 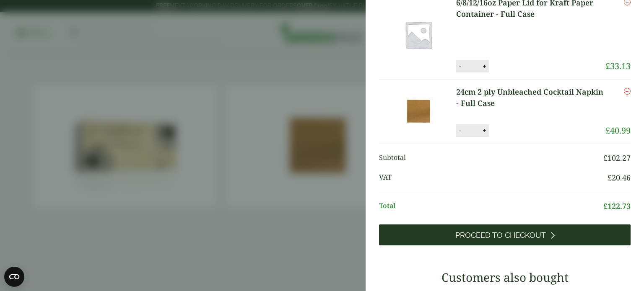 What do you see at coordinates (617, 158) in the screenshot?
I see `bdi: 102.27` at bounding box center [617, 158].